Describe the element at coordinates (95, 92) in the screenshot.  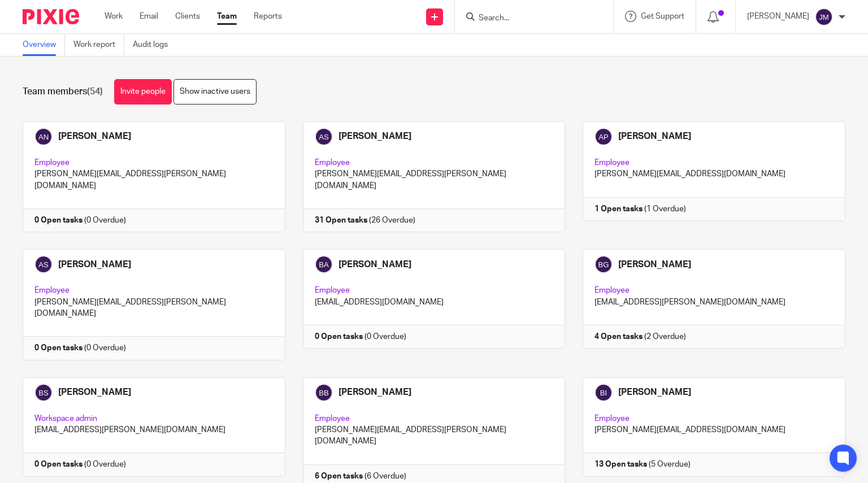
I see `span: (54)` at that location.